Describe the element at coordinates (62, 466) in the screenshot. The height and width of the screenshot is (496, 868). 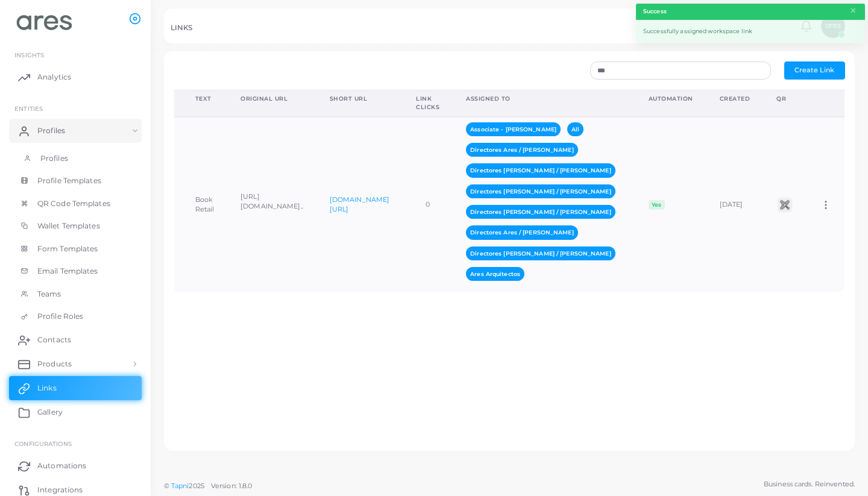
I see `span: Automations` at that location.